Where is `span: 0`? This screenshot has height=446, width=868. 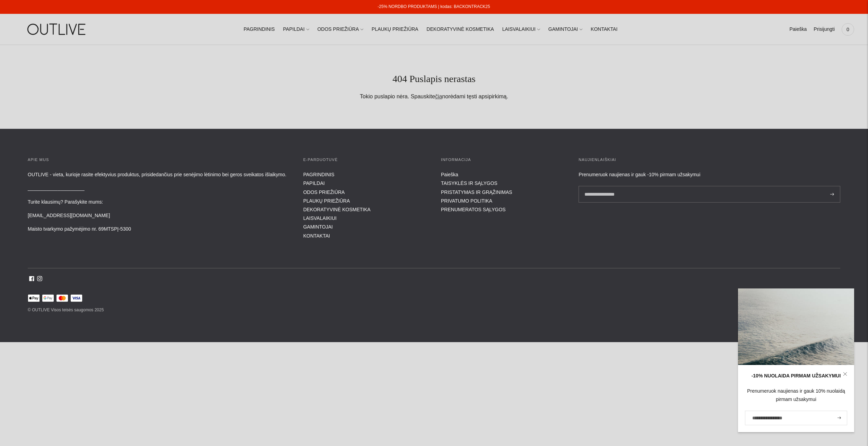
span: 0 is located at coordinates (848, 29).